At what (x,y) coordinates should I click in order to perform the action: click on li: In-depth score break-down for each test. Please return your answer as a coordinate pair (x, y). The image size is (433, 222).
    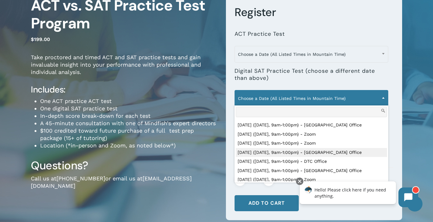
    Looking at the image, I should click on (128, 116).